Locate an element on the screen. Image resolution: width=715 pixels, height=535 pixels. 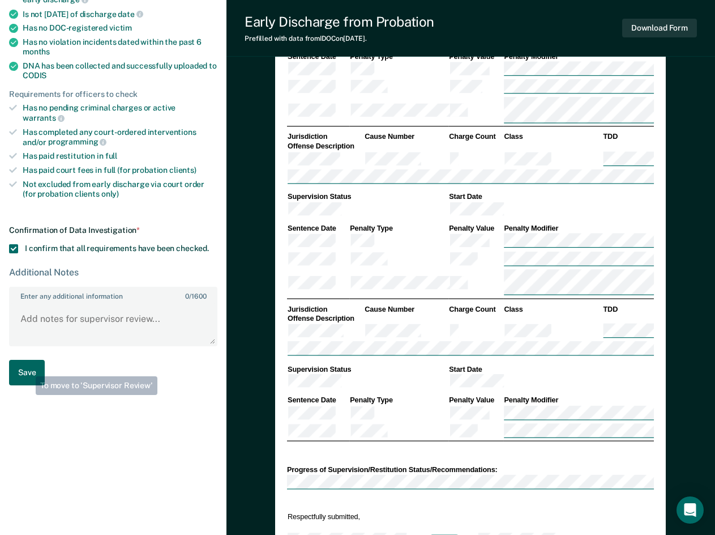
div: Confirmation of Data Investigation is located at coordinates (113, 230).